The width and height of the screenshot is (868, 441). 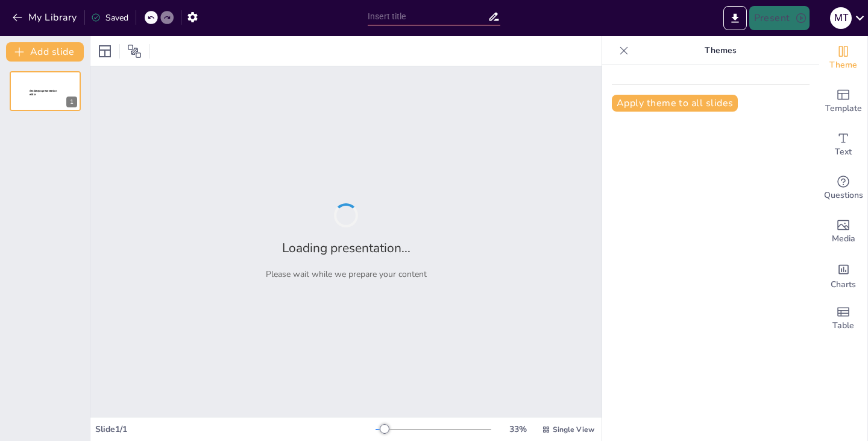 I want to click on button: My Library, so click(x=45, y=18).